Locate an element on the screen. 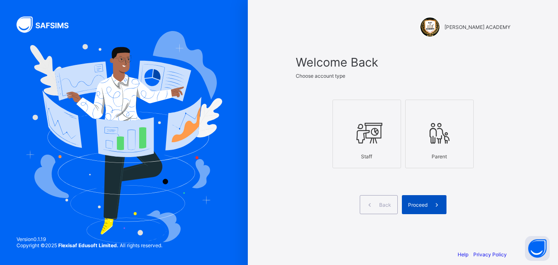 This screenshot has height=265, width=558. span: Copyright © 2025 All rights reserved. is located at coordinates (89, 245).